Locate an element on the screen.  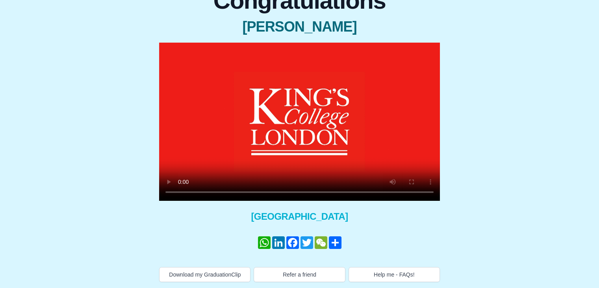
a: Twitter is located at coordinates (307, 242).